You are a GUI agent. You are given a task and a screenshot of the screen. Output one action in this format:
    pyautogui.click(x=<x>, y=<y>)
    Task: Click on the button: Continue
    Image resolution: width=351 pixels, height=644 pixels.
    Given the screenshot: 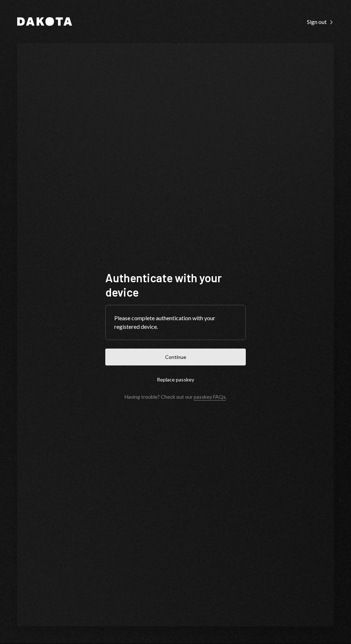 What is the action you would take?
    pyautogui.click(x=175, y=357)
    